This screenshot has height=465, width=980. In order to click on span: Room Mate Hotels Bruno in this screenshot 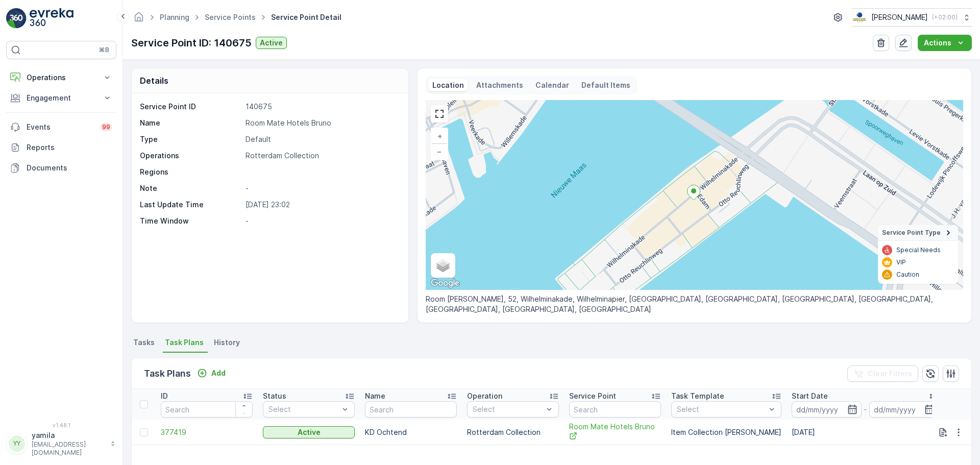, I will do `click(616, 432)`.